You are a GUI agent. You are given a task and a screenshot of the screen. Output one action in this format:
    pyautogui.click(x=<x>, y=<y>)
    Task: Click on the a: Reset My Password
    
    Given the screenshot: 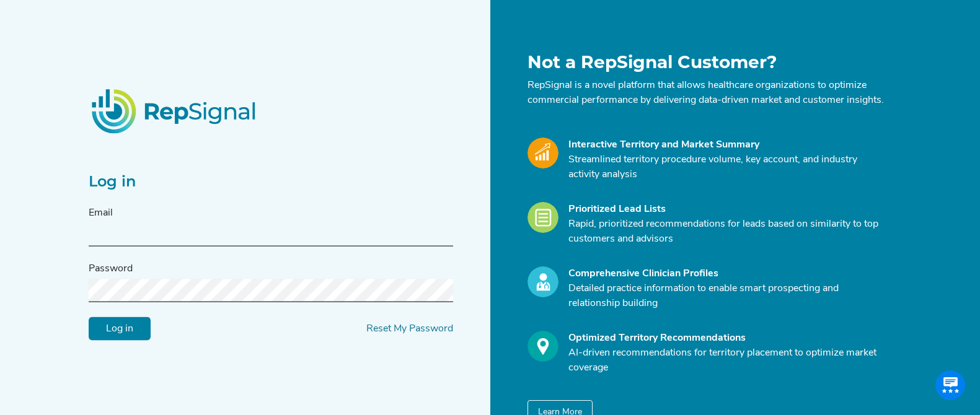 What is the action you would take?
    pyautogui.click(x=409, y=329)
    